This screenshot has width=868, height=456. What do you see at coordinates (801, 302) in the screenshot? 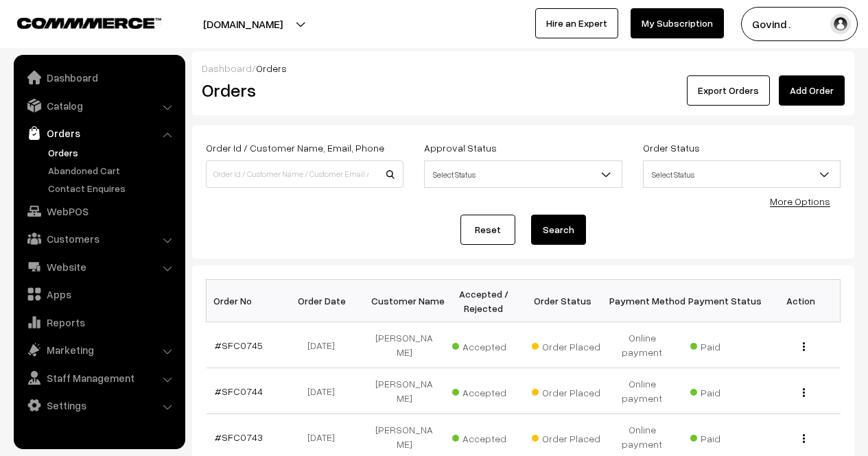
I see `th: Action` at bounding box center [801, 302].